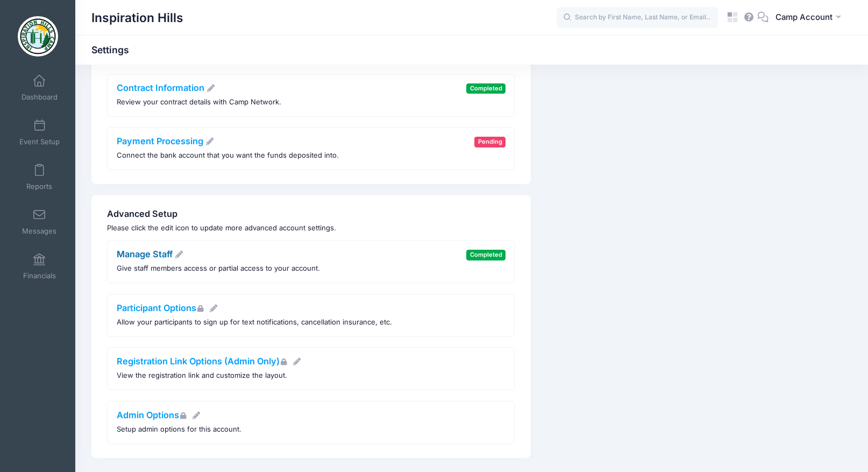 This screenshot has height=472, width=868. I want to click on p: Review your contract details with Camp Network., so click(199, 102).